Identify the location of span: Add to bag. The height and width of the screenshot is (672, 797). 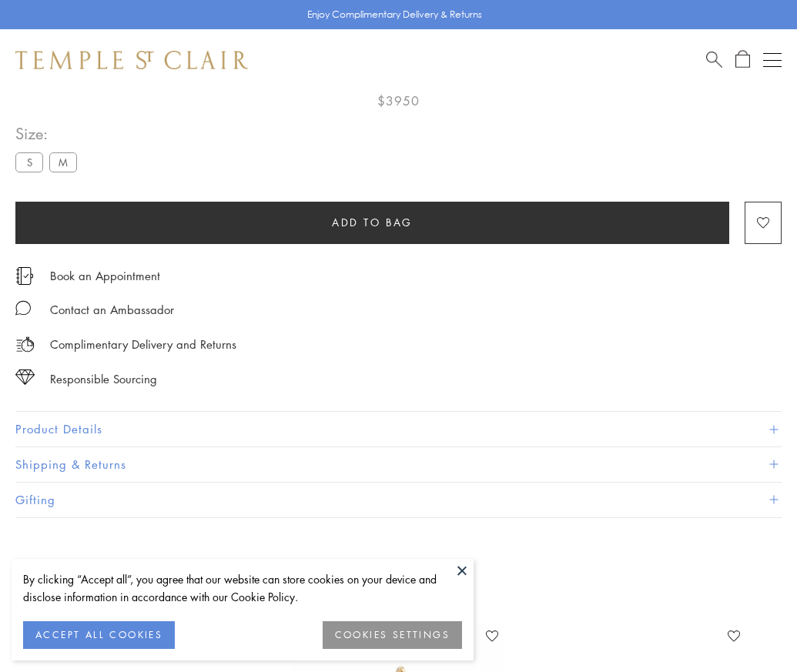
(372, 222).